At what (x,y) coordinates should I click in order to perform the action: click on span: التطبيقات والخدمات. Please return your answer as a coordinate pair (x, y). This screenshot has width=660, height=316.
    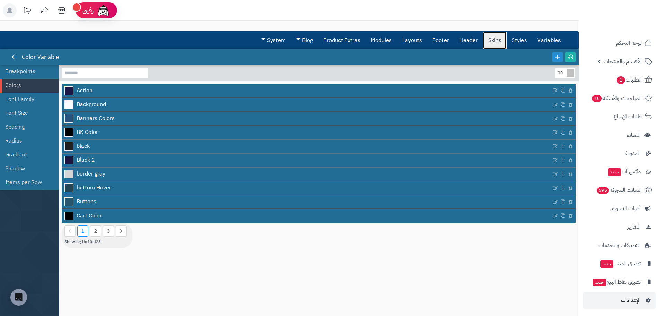
    Looking at the image, I should click on (620, 245).